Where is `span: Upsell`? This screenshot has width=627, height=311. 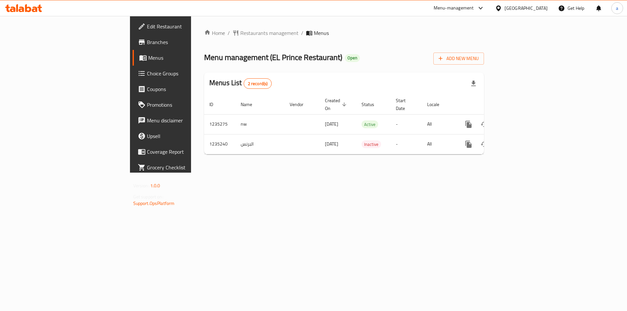
span: Upsell is located at coordinates (188, 136).